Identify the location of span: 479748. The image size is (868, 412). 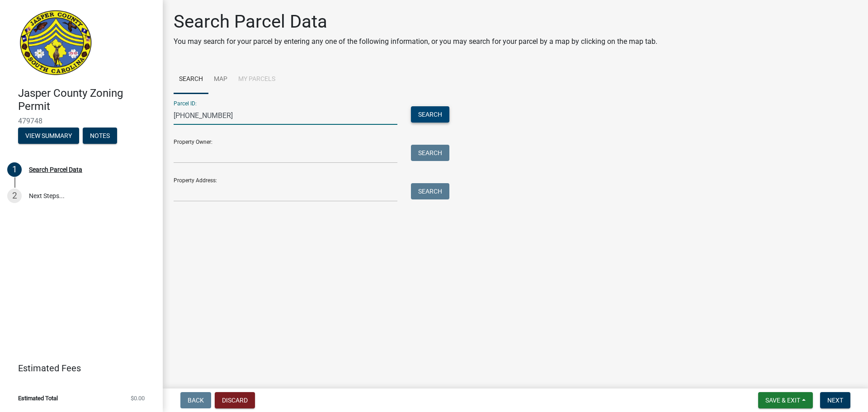
(81, 120).